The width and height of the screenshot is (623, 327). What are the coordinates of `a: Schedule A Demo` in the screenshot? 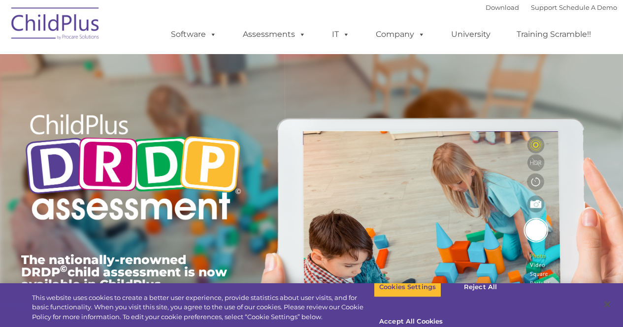 It's located at (588, 7).